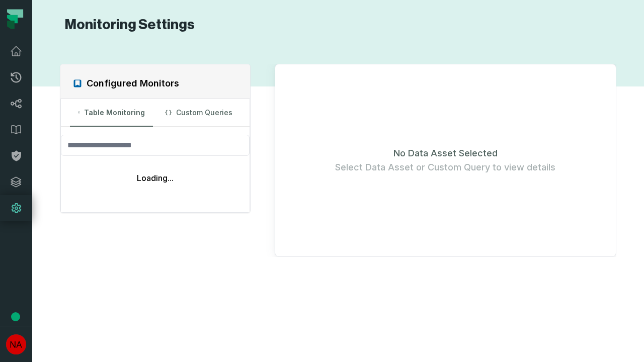 The image size is (644, 362). I want to click on h2: Configured Monitors, so click(133, 83).